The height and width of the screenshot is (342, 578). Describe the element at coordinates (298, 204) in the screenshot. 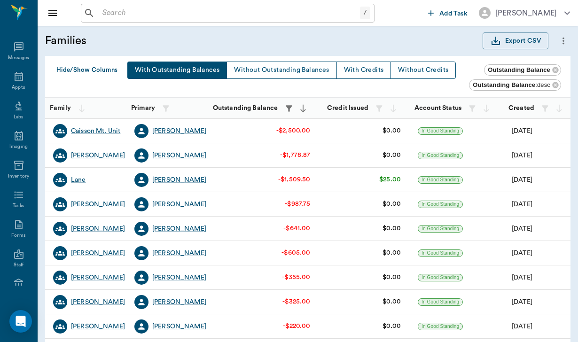

I see `td: -$987.75` at that location.